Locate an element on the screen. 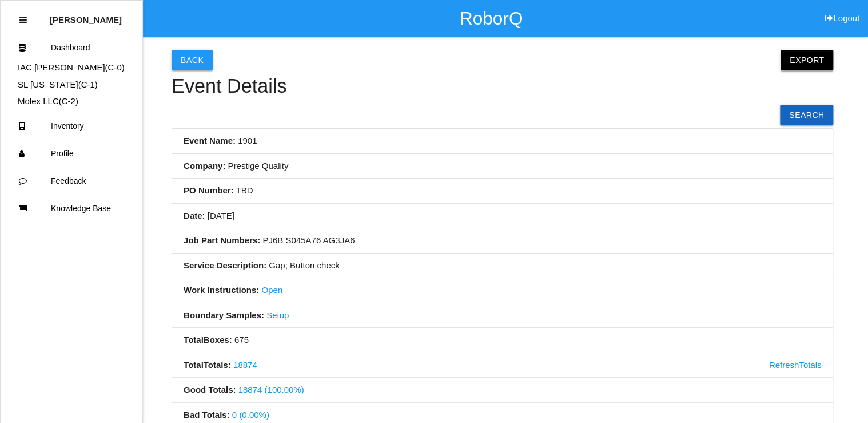 Image resolution: width=868 pixels, height=423 pixels. div: SL Tennessee's Dashboard is located at coordinates (71, 85).